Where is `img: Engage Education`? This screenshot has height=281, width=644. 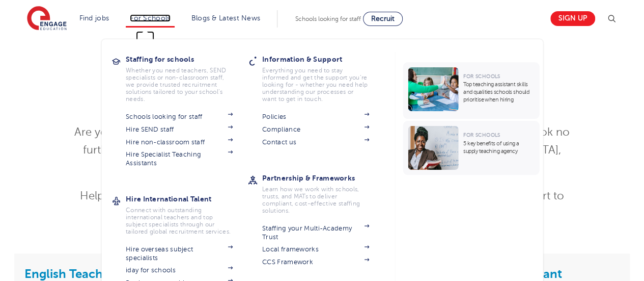
img: Engage Education is located at coordinates (47, 19).